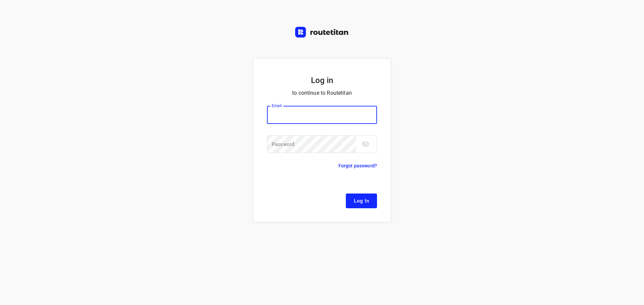  I want to click on p: to continue to Routetitan, so click(322, 93).